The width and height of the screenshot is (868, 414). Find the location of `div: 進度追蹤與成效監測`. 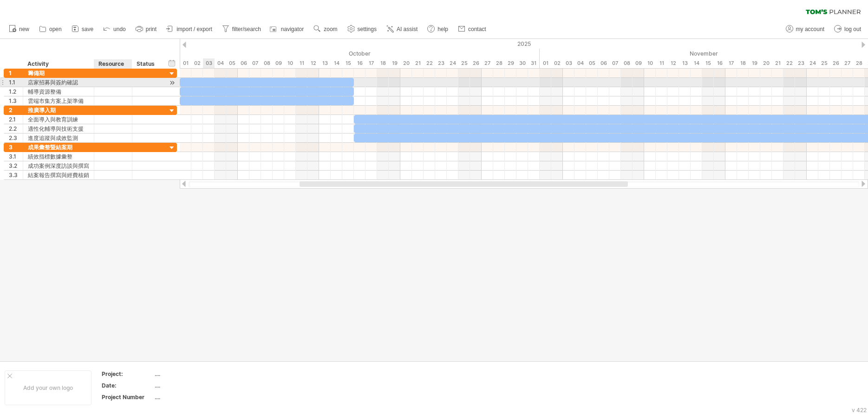

div: 進度追蹤與成效監測 is located at coordinates (58, 138).